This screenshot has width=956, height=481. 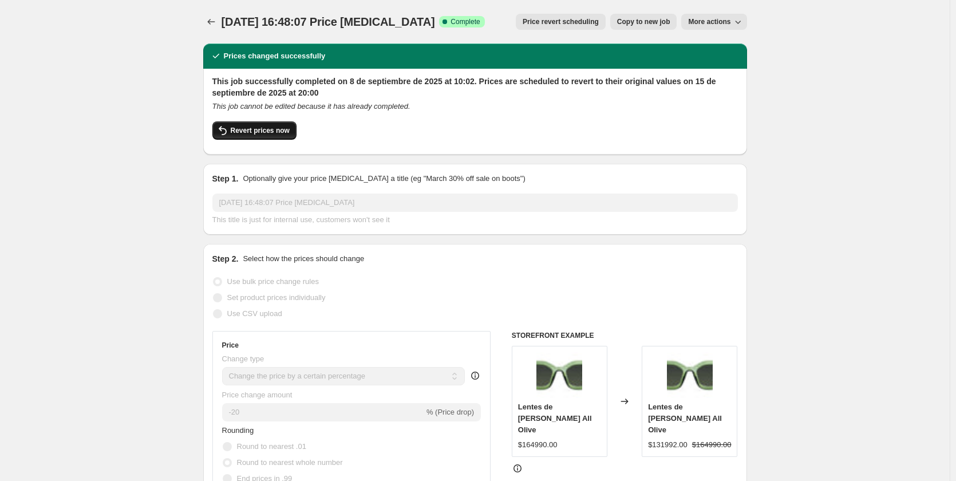 I want to click on h3: Price, so click(x=230, y=345).